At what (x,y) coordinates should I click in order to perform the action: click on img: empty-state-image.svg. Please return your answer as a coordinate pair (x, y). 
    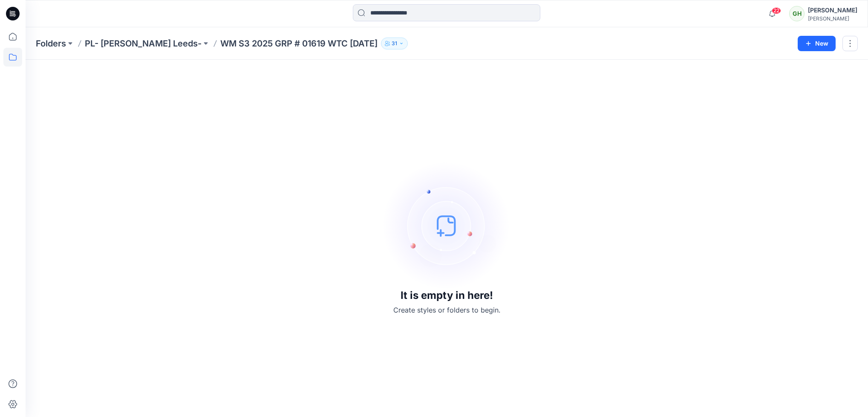
    Looking at the image, I should click on (447, 226).